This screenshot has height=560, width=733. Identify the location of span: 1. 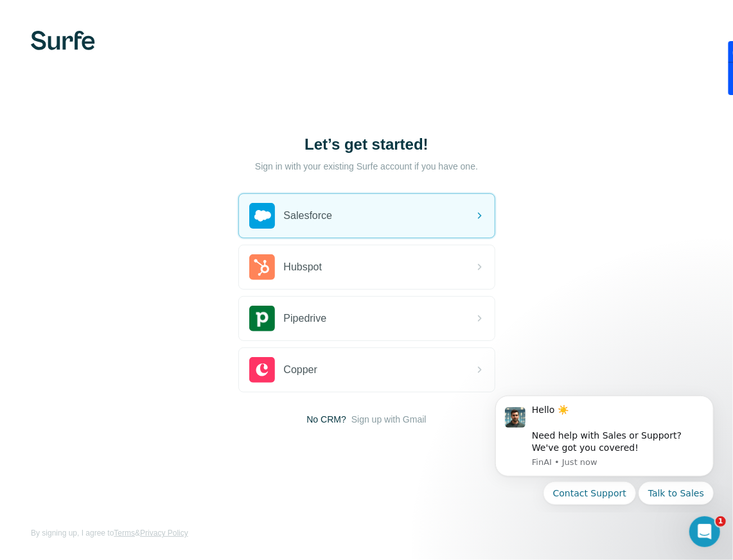
(720, 522).